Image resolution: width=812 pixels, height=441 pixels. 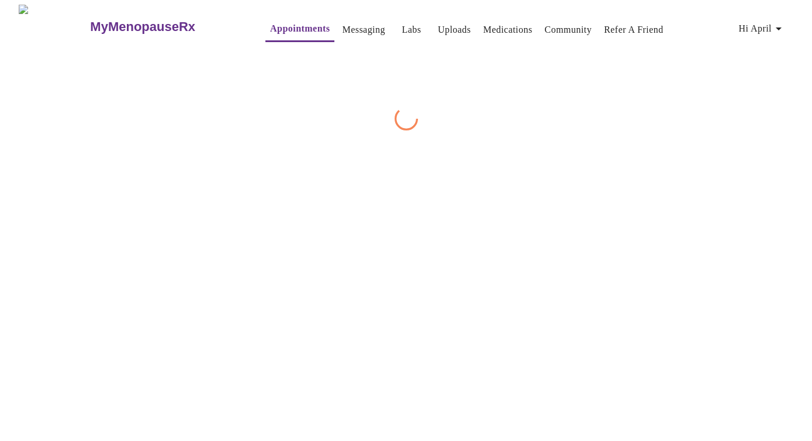 What do you see at coordinates (165, 27) in the screenshot?
I see `a: MyMenopauseRx` at bounding box center [165, 27].